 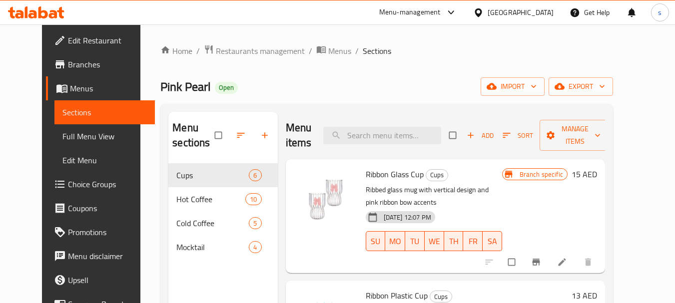 I want to click on span: Cold Coffee, so click(x=212, y=223).